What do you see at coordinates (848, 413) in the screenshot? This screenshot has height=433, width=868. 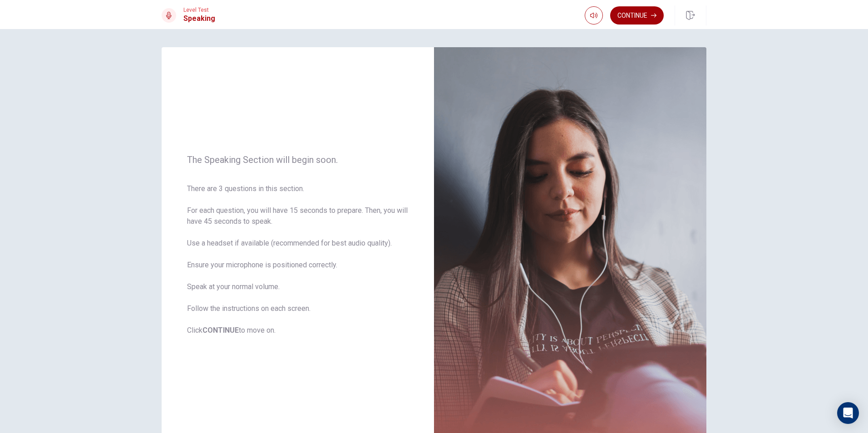 I see `div: Open Intercom Messenger` at bounding box center [848, 413].